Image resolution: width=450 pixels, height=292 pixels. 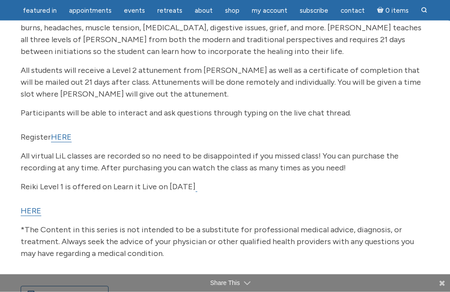 I want to click on a: Cart0 items, so click(x=393, y=10).